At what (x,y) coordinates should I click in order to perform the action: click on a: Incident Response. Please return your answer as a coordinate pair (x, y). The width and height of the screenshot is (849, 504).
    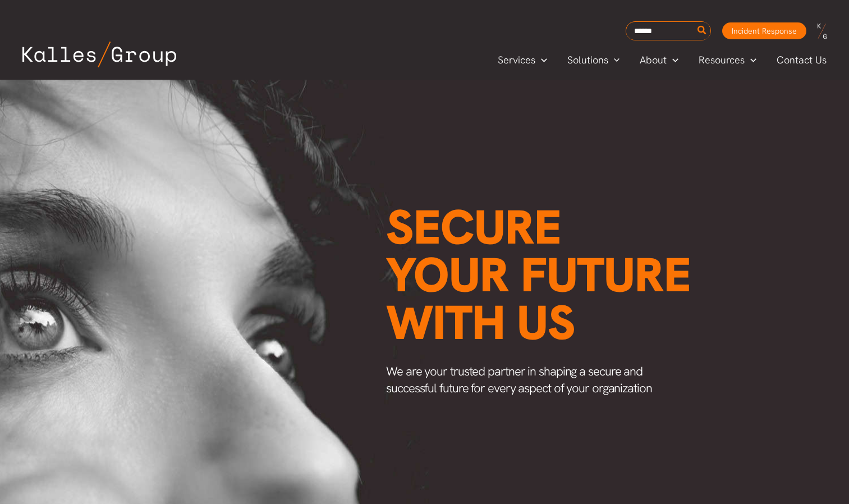
    Looking at the image, I should click on (764, 31).